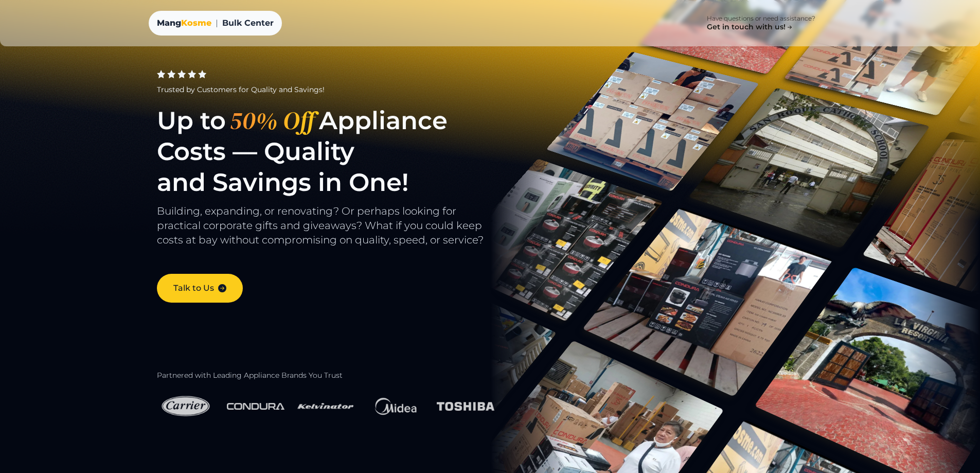 Image resolution: width=980 pixels, height=473 pixels. Describe the element at coordinates (804, 463) in the screenshot. I see `a: Click here` at that location.